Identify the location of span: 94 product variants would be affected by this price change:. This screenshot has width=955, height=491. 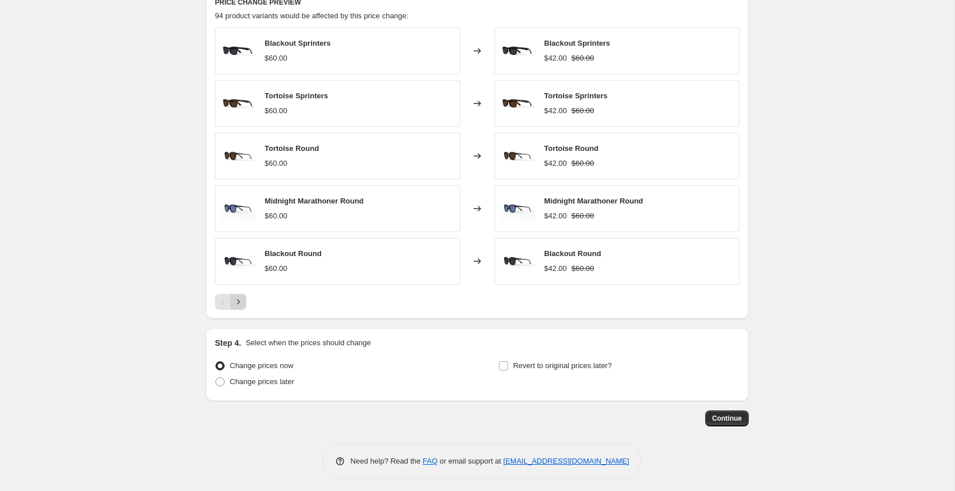
(311, 15).